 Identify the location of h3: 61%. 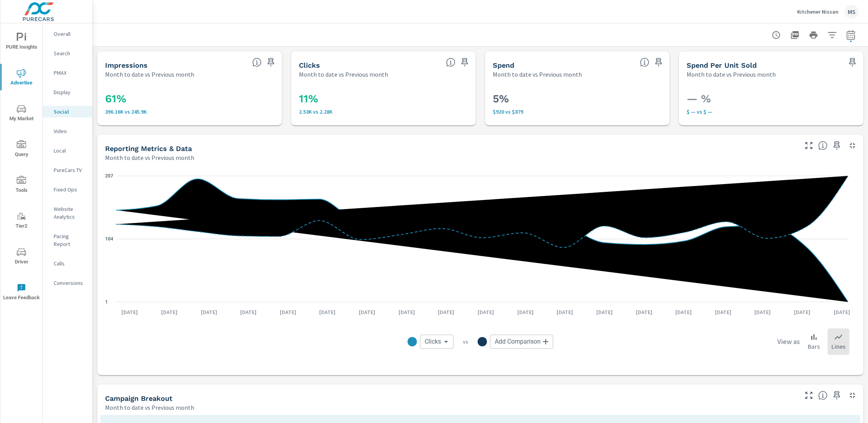
(190, 99).